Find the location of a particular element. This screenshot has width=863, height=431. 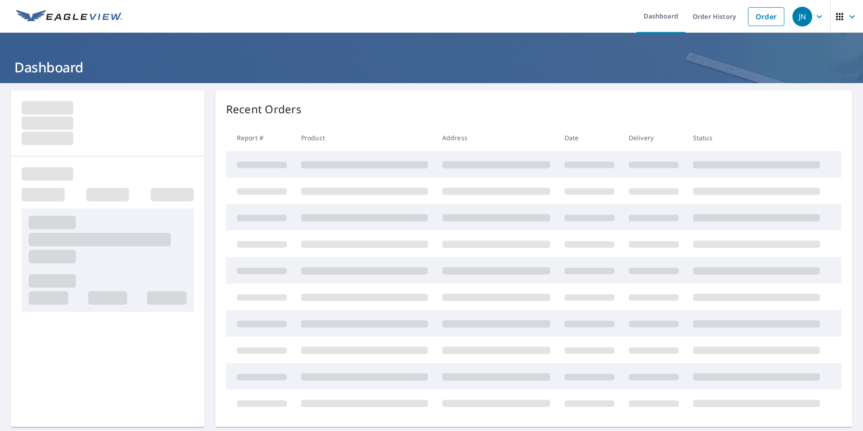

img: EV Logo is located at coordinates (69, 17).